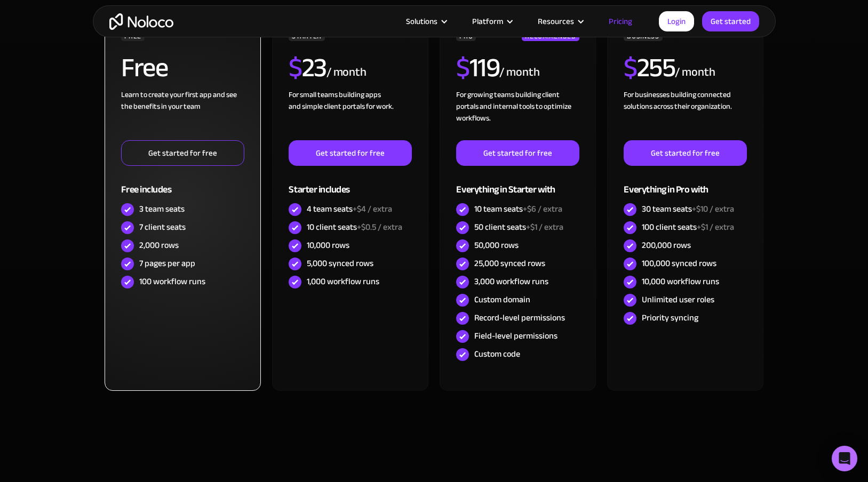 The image size is (868, 482). Describe the element at coordinates (141, 21) in the screenshot. I see `a: home` at that location.